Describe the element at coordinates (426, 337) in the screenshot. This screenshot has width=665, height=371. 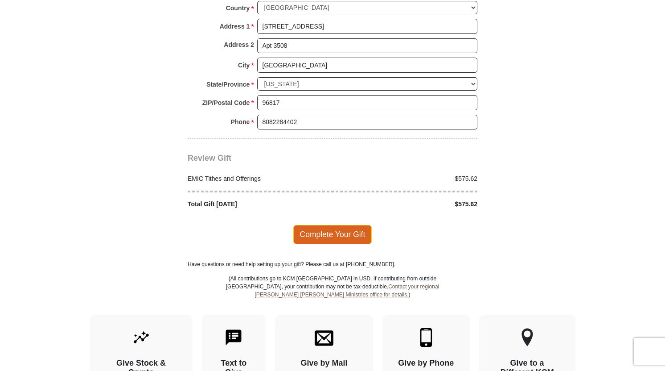
I see `img: mobile.svg` at that location.